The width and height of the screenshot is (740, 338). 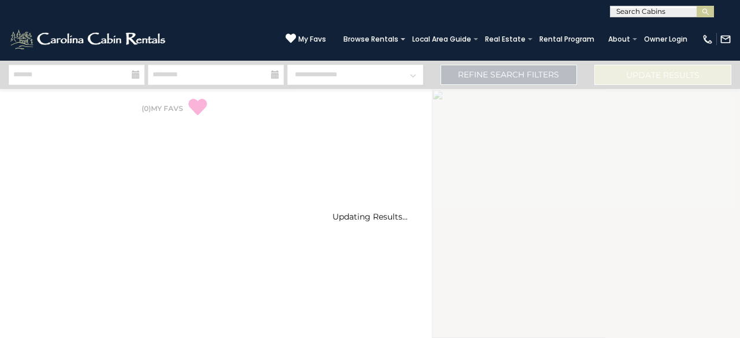 What do you see at coordinates (312, 39) in the screenshot?
I see `span: My Favs` at bounding box center [312, 39].